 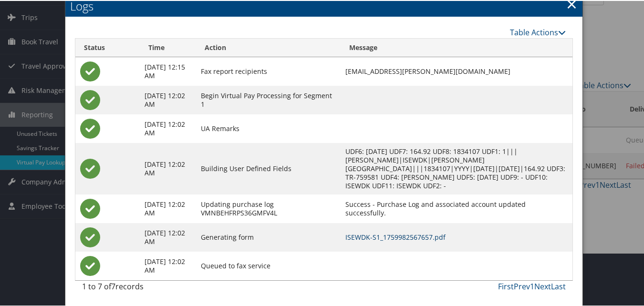 I want to click on th: Action: activate to sort column ascending, so click(x=269, y=47).